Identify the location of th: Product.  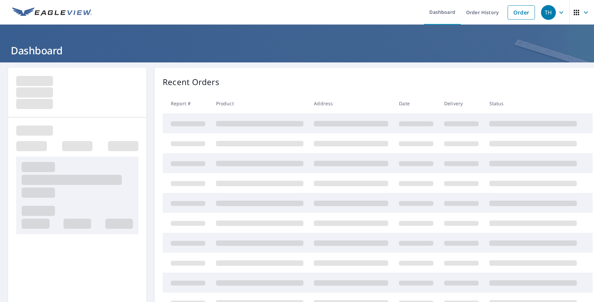
(260, 103).